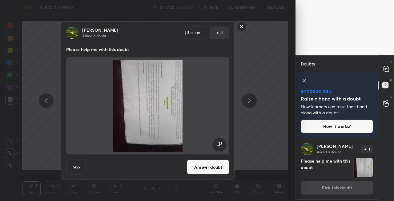 This screenshot has width=394, height=201. Describe the element at coordinates (391, 97) in the screenshot. I see `p: G` at that location.